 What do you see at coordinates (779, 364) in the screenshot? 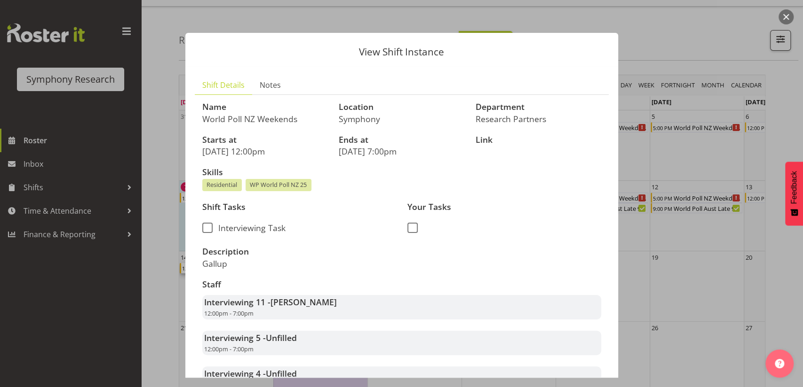
I see `img: help-xxl-2.png` at bounding box center [779, 364].